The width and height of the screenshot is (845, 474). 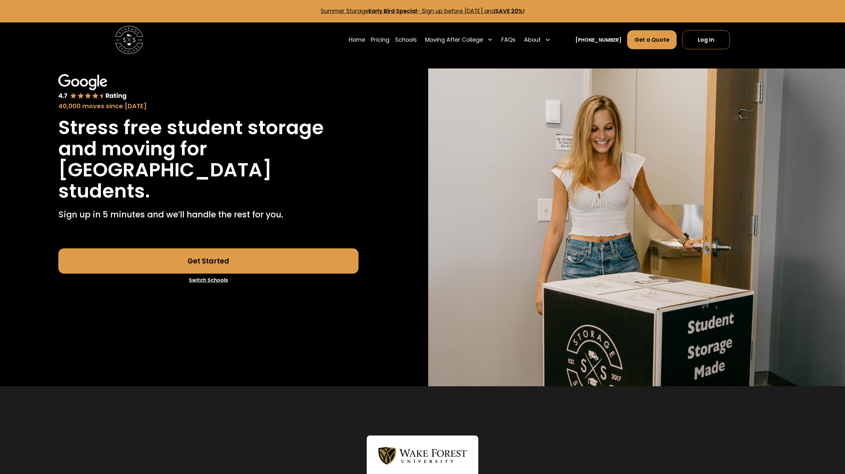 I want to click on a: Switch Schools, so click(x=208, y=280).